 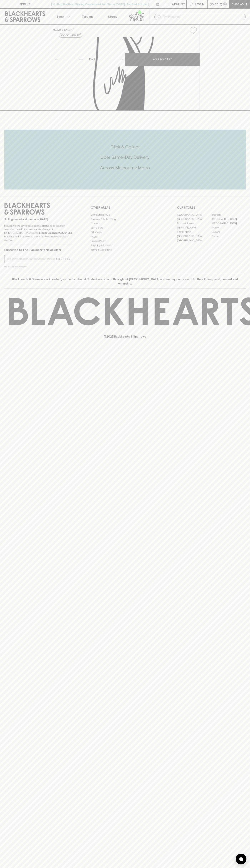 What do you see at coordinates (125, 73) in the screenshot?
I see `img: Indigo Mandarin Bergamot & Lemon Myrtle Soda 330ml` at bounding box center [125, 73].